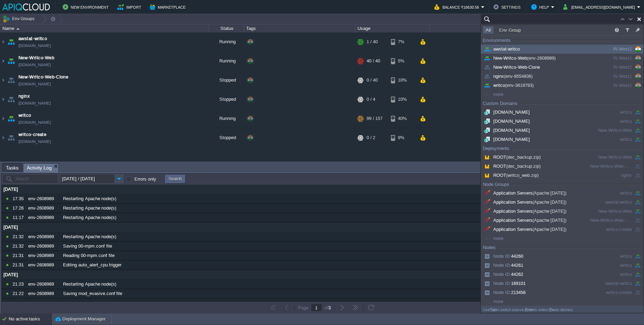 Image resolution: width=644 pixels, height=325 pixels. Describe the element at coordinates (93, 303) in the screenshot. I see `span: Reading mod_evasive.conf file` at that location.